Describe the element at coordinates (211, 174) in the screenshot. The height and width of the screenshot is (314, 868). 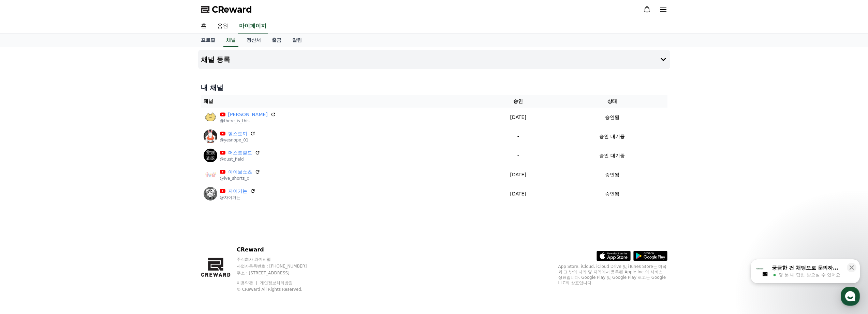
I see `img: 아이브쇼츠` at that location.